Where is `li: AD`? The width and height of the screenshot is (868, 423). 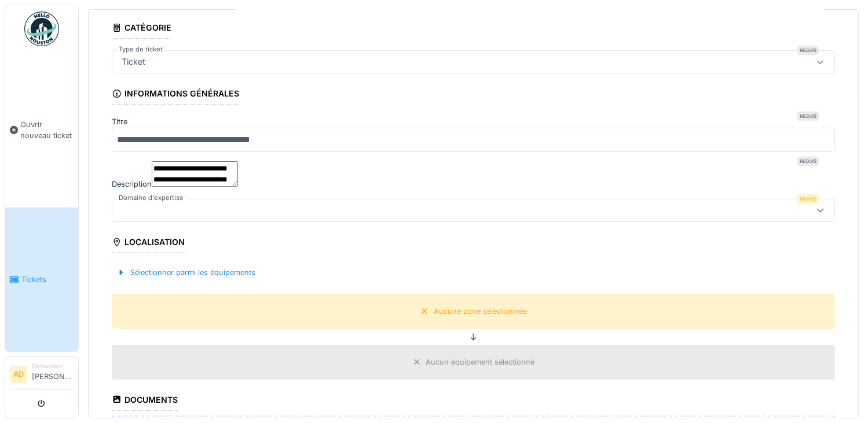
li: AD is located at coordinates (19, 375).